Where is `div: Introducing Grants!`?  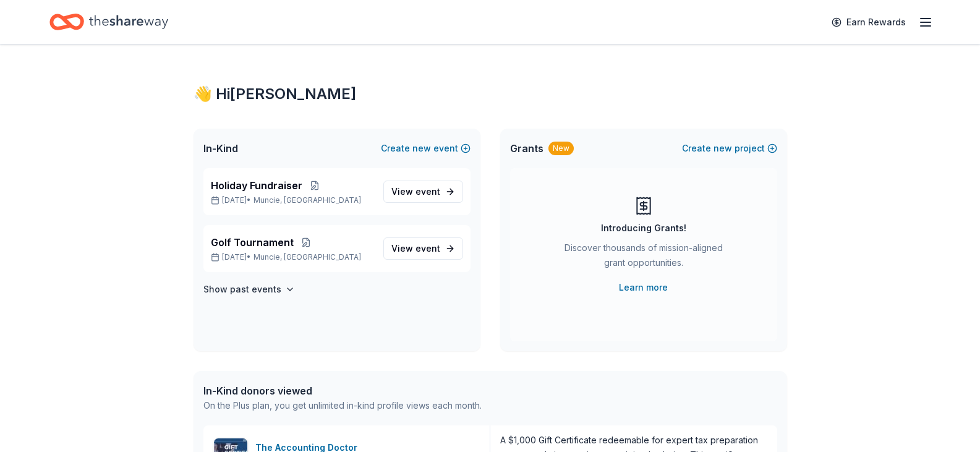 div: Introducing Grants! is located at coordinates (643, 228).